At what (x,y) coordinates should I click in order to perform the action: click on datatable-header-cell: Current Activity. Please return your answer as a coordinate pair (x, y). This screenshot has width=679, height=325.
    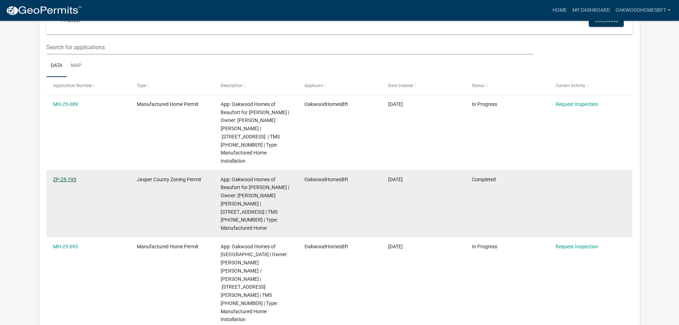
    Looking at the image, I should click on (591, 86).